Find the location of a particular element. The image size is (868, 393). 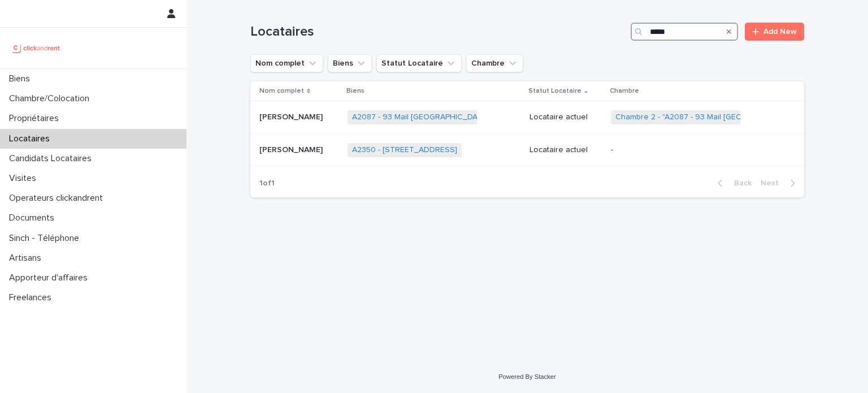

p: Apporteur d'affaires is located at coordinates (50, 278).